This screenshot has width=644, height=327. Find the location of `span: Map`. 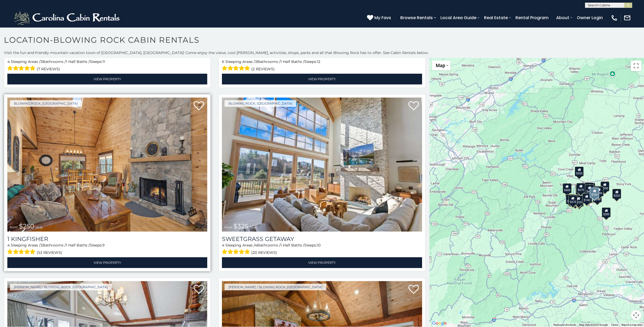

span: Map is located at coordinates (440, 65).